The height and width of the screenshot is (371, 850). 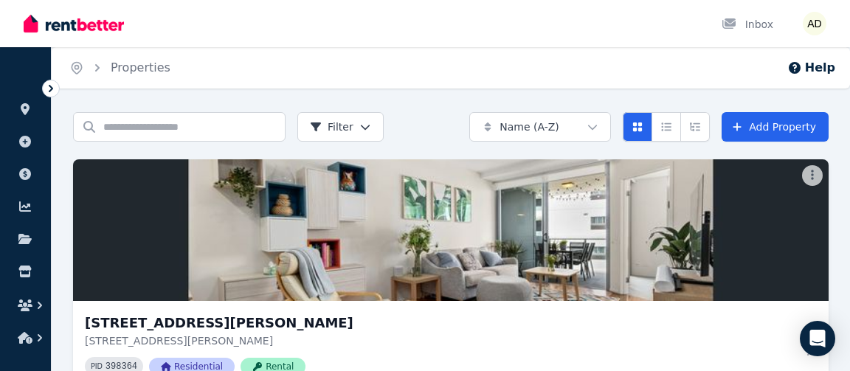 I want to click on img: 40904/50 Duncan St, West End, so click(x=451, y=230).